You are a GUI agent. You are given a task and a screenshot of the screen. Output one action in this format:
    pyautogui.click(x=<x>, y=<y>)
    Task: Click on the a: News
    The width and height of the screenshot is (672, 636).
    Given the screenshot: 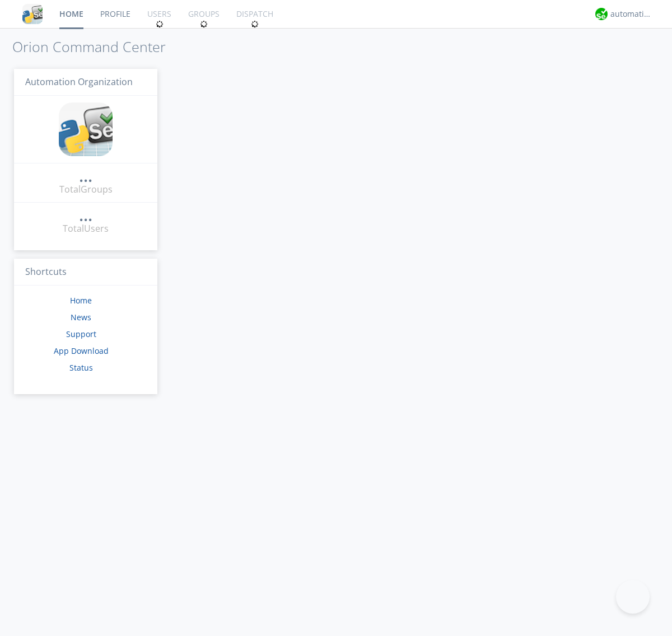 What is the action you would take?
    pyautogui.click(x=81, y=317)
    